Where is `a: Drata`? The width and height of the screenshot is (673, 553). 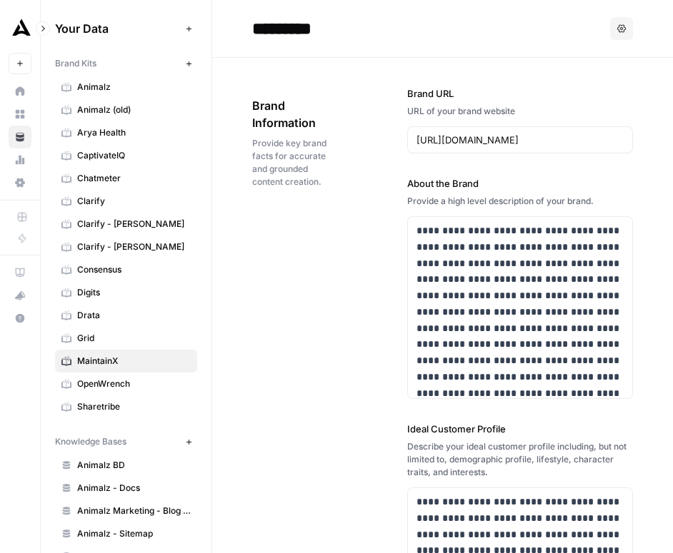 a: Drata is located at coordinates (126, 316).